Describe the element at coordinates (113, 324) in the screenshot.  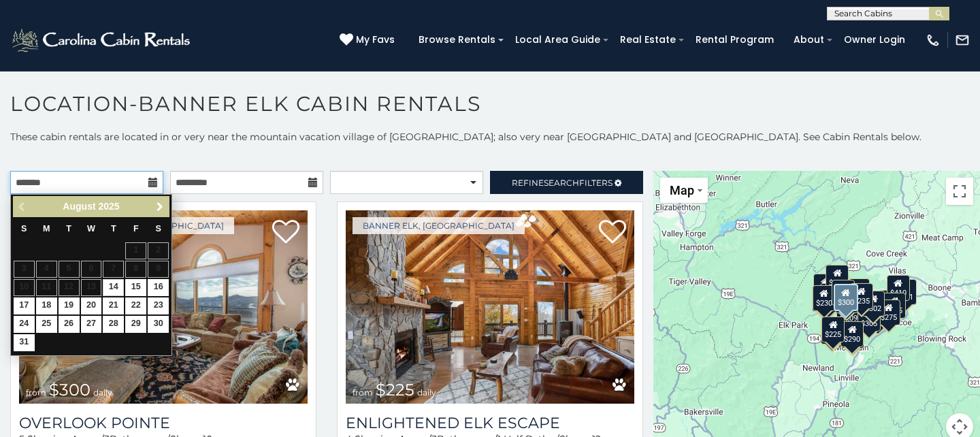
I see `a: 28` at that location.